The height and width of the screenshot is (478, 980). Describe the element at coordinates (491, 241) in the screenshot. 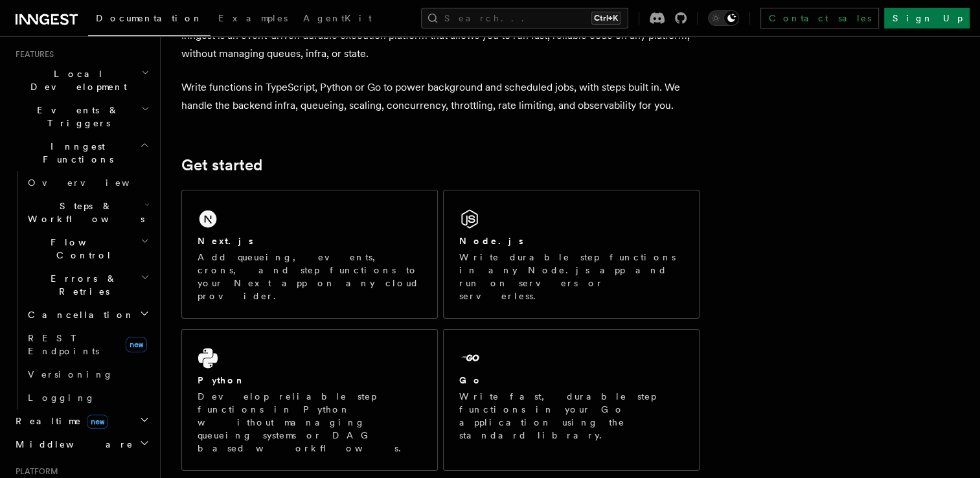

I see `h2: Node.js` at that location.